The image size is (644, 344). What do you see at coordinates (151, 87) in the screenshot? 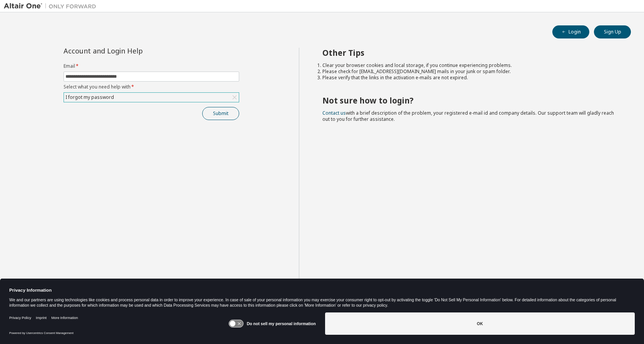
I see `label: Select what you need help with` at bounding box center [151, 87].